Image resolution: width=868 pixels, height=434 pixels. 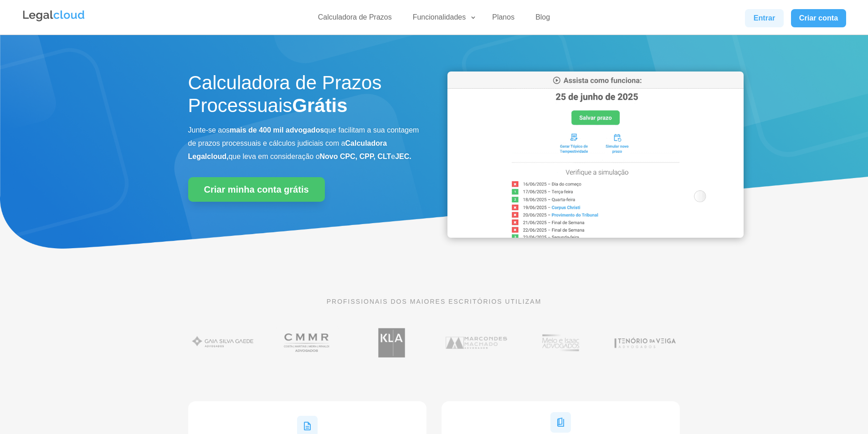 What do you see at coordinates (320, 105) in the screenshot?
I see `strong: Grátis` at bounding box center [320, 105].